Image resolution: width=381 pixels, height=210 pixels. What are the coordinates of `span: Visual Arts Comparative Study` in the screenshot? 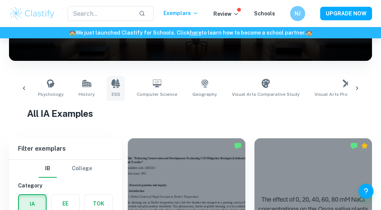 It's located at (266, 94).